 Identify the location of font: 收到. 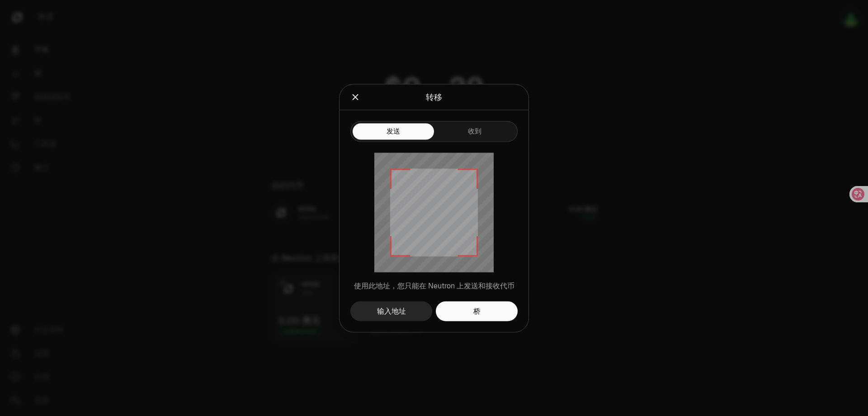
(475, 131).